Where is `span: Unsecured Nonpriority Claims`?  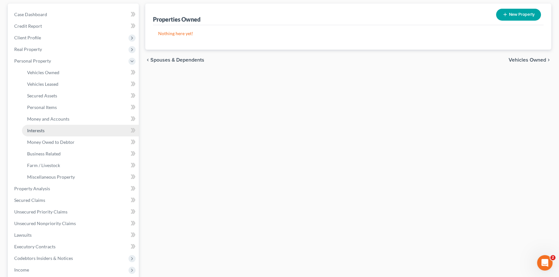
span: Unsecured Nonpriority Claims is located at coordinates (45, 223).